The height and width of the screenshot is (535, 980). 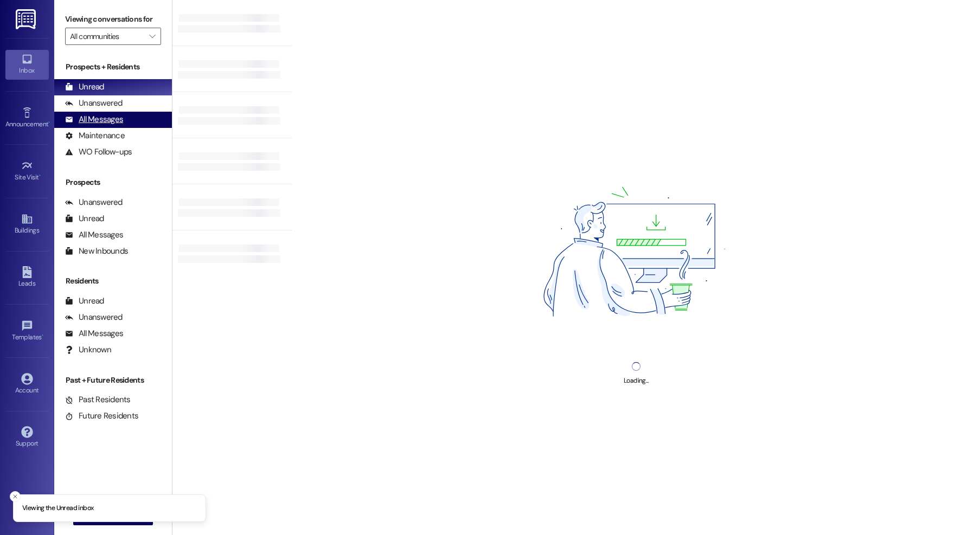 I want to click on button: Close toast, so click(x=15, y=497).